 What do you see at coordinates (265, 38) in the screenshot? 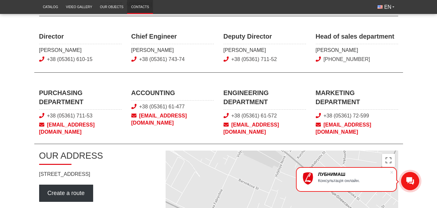
I see `span: Deputy Director` at bounding box center [265, 38].